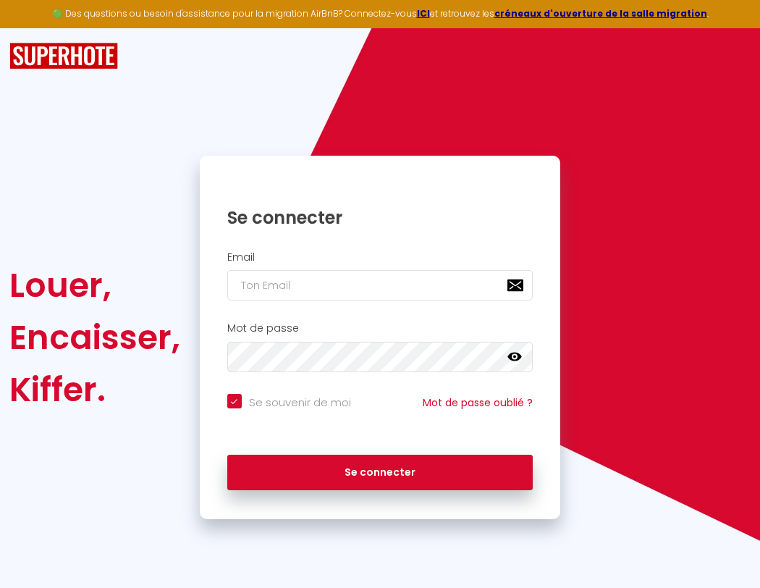 This screenshot has width=760, height=588. Describe the element at coordinates (601, 13) in the screenshot. I see `a: créneaux d'ouverture de la salle migration` at that location.